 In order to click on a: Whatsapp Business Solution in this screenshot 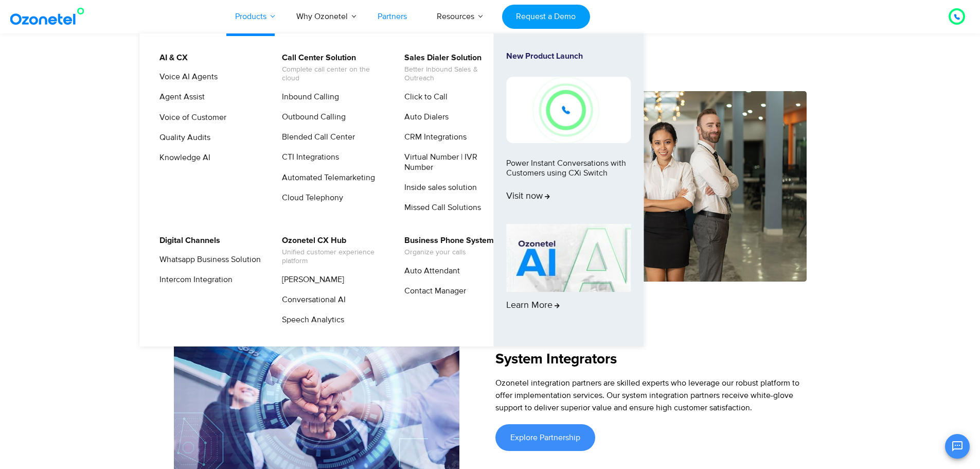, I will do `click(207, 260)`.